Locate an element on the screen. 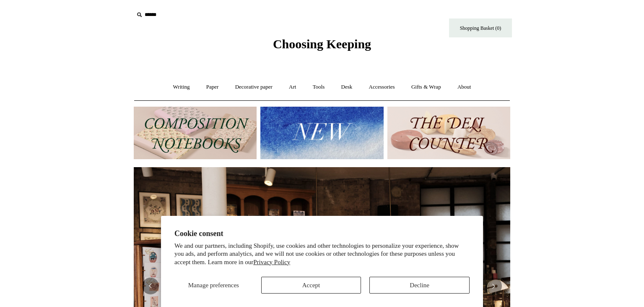  a: The Deli Counter is located at coordinates (448, 133).